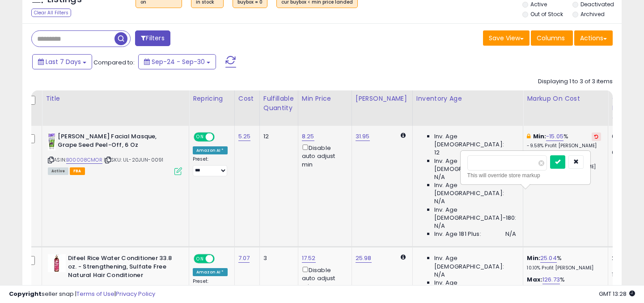 The image size is (644, 303). What do you see at coordinates (364, 259) in the screenshot?
I see `a: 25.98` at bounding box center [364, 259].